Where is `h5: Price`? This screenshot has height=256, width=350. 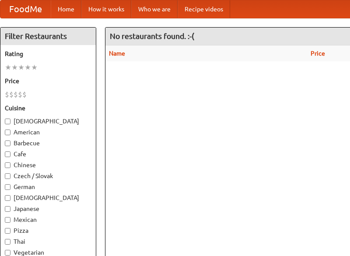 h5: Price is located at coordinates (48, 81).